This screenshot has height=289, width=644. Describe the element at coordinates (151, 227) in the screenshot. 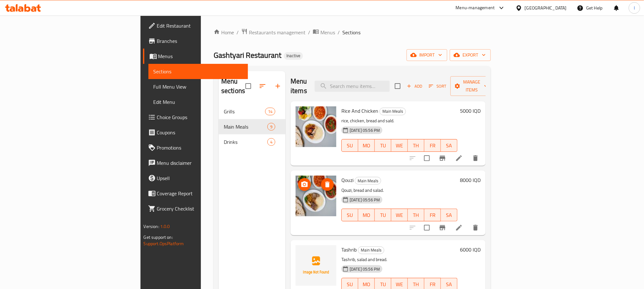

I see `span: Version:` at that location.